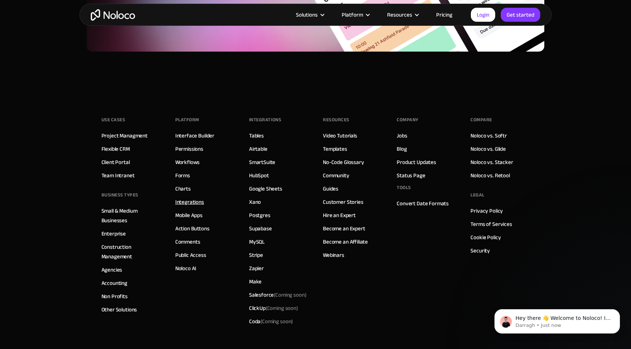 The height and width of the screenshot is (349, 631). I want to click on a: Video Tutorials, so click(340, 136).